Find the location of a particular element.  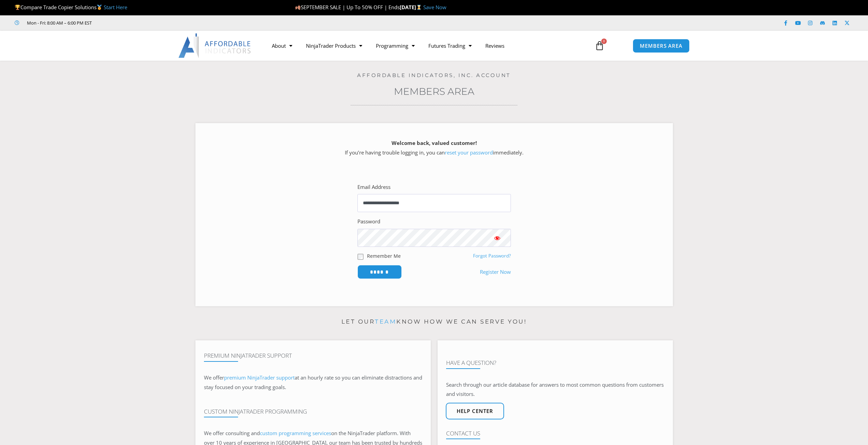

a: Futures Trading is located at coordinates (450, 46).